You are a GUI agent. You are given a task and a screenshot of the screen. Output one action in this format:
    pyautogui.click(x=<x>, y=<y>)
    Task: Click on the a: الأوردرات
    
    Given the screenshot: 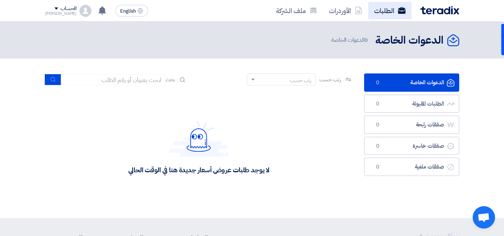 What is the action you would take?
    pyautogui.click(x=346, y=10)
    